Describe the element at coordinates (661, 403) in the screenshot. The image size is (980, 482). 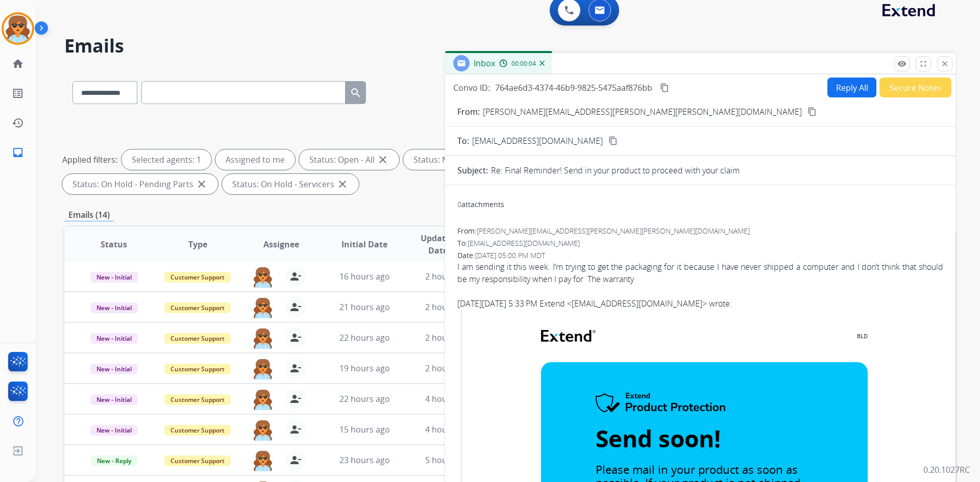
I see `img: Extend Product Protection` at that location.